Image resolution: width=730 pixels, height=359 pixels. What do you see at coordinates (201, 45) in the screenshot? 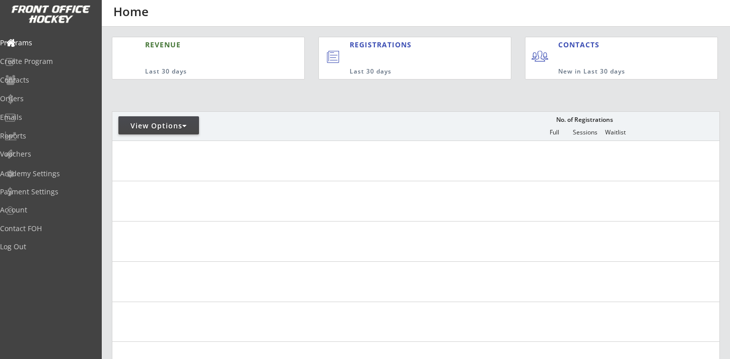
I see `div: REVENUE` at bounding box center [201, 45].